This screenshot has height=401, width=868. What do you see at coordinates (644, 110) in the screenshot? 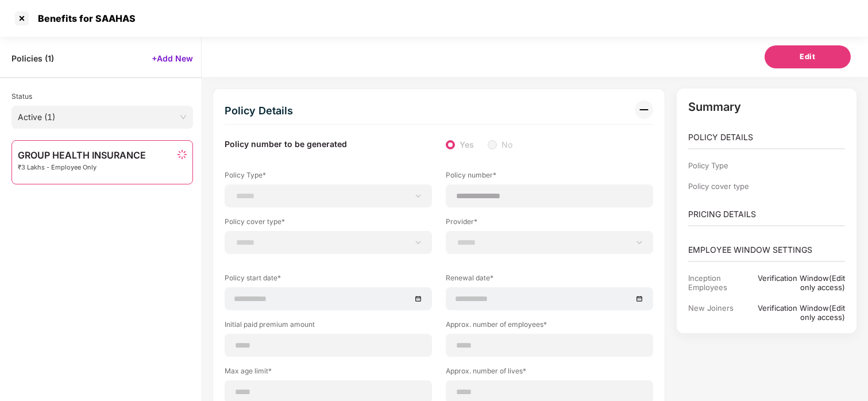
I see `img: svg+xml;base64,PHN2ZyB3aWR0aD0iMzIiIGhlaWdodD0iMzIiIHZpZXdCb3g9IjAgMCAzMiAzMiIgZmlsbD0ibm9uZSIgeG...` at bounding box center [644, 110].